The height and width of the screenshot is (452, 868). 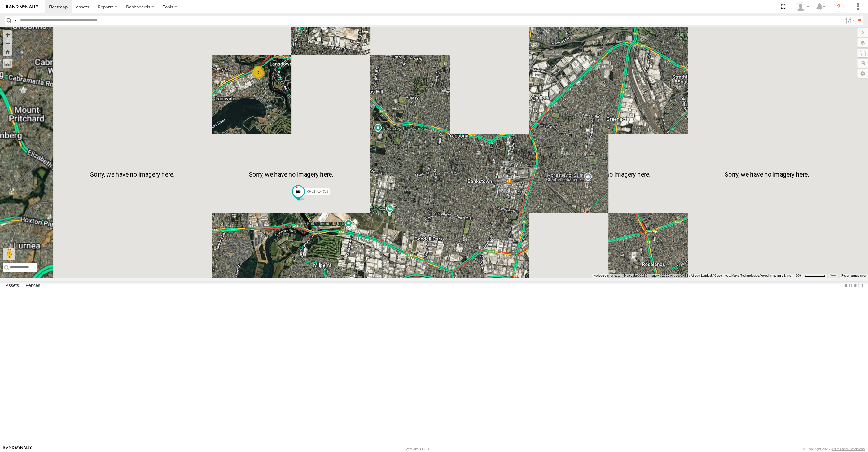 I want to click on button: Keyboard shortcuts, so click(x=607, y=275).